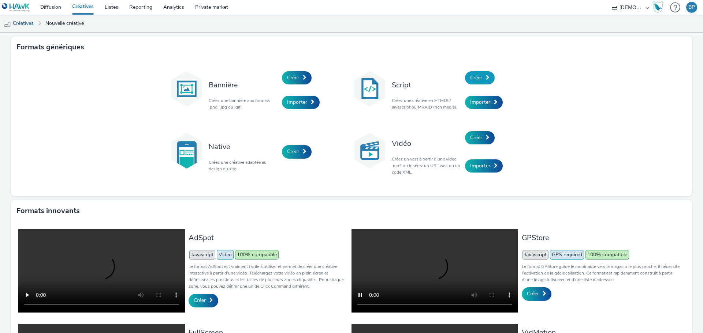  What do you see at coordinates (187, 89) in the screenshot?
I see `img: banner.svg` at bounding box center [187, 89].